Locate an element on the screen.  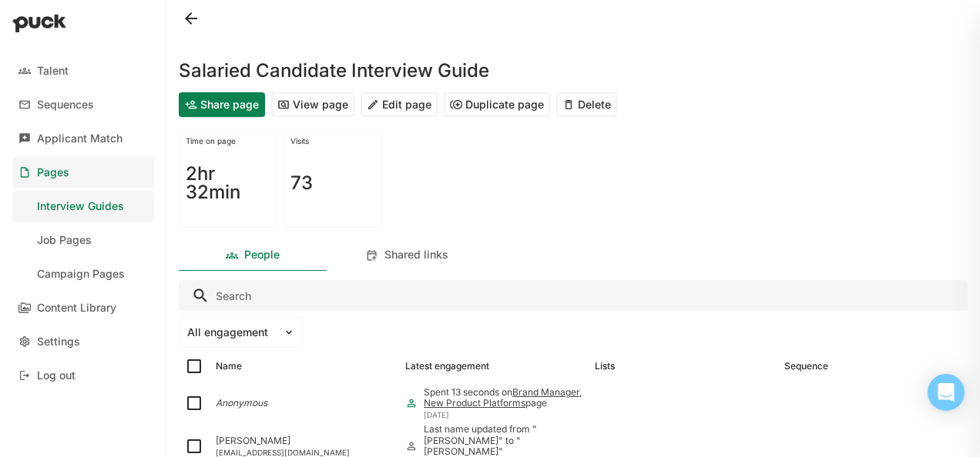
button: Delete is located at coordinates (586, 105).